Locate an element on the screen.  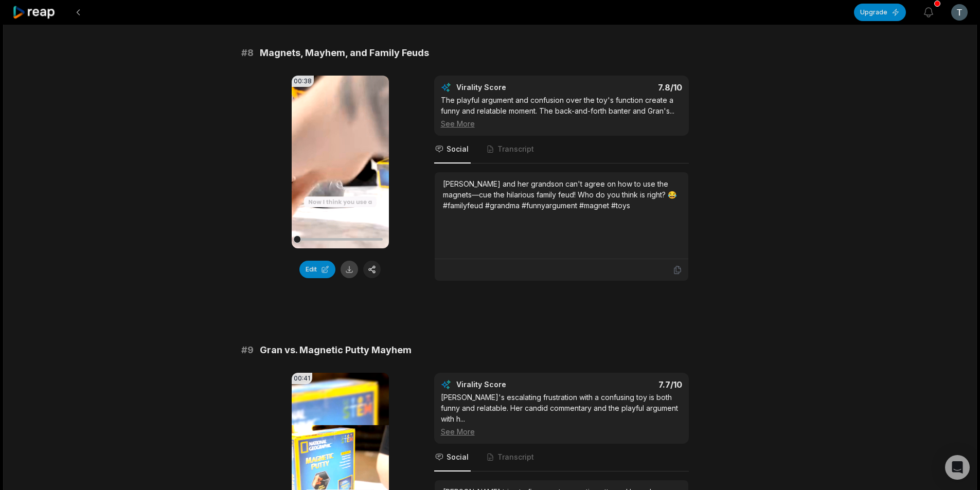
span: Gran vs. Magnetic Putty Mayhem is located at coordinates (335, 350).